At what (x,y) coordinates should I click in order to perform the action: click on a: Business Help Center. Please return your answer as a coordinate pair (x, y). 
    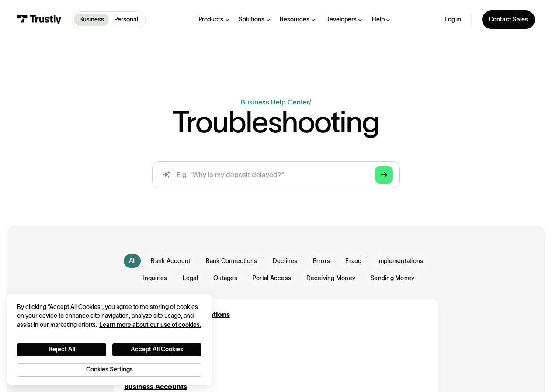
    Looking at the image, I should click on (275, 102).